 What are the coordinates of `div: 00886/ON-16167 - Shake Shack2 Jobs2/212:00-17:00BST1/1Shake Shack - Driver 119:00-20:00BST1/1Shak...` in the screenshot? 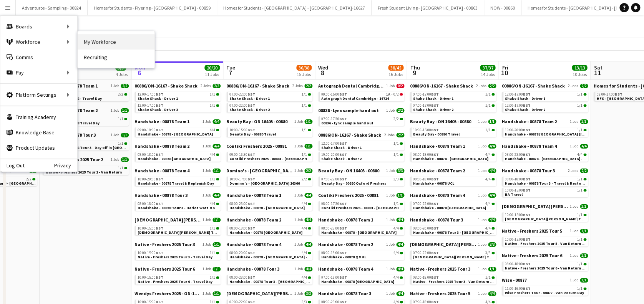 It's located at (361, 149).